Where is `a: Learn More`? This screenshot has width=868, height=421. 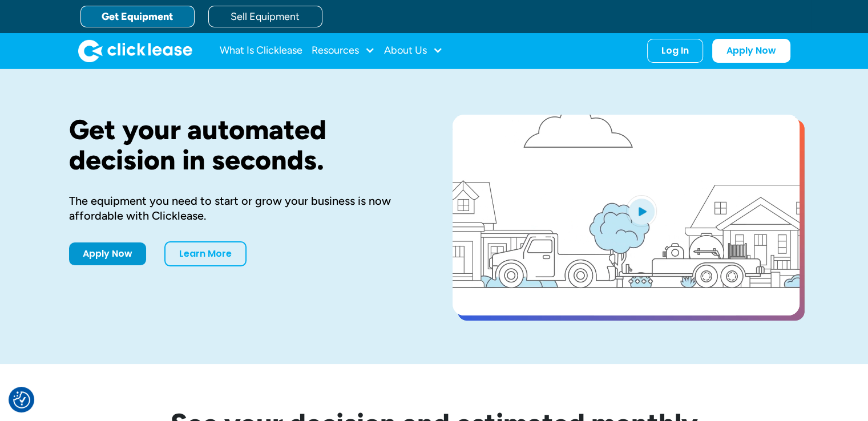 a: Learn More is located at coordinates (206, 253).